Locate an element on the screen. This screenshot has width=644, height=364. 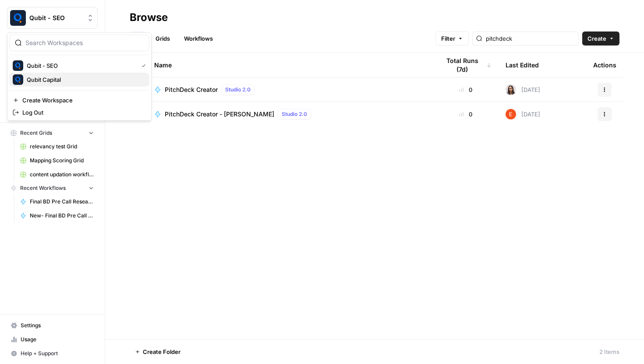
a: Final BD Pre Call Research Report for Hubspot is located at coordinates (57, 202).